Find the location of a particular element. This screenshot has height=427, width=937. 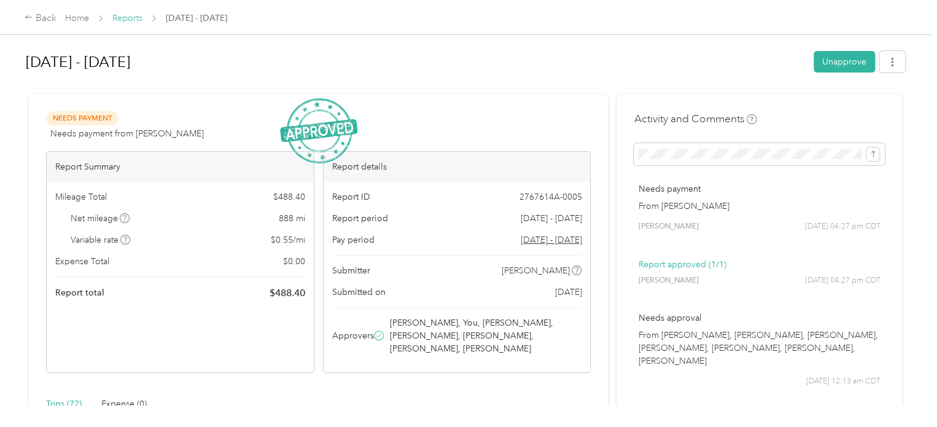

div: Report details is located at coordinates (457, 166).